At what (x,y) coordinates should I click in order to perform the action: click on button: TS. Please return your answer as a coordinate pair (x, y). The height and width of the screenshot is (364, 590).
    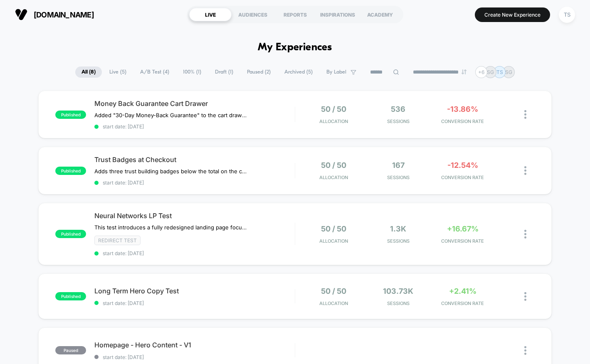
    Looking at the image, I should click on (566, 14).